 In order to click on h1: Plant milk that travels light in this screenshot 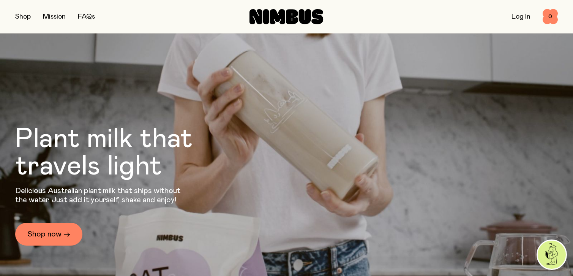, I will do `click(125, 153)`.